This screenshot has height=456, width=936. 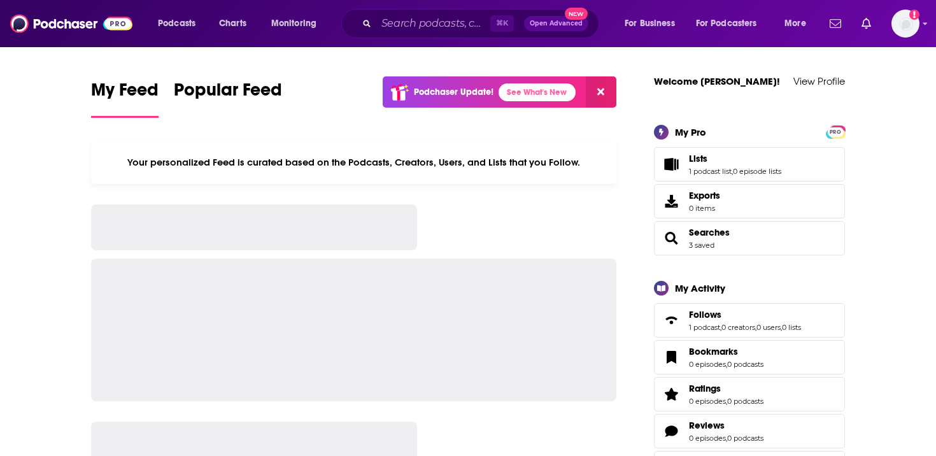 What do you see at coordinates (792, 327) in the screenshot?
I see `a: 0 lists` at bounding box center [792, 327].